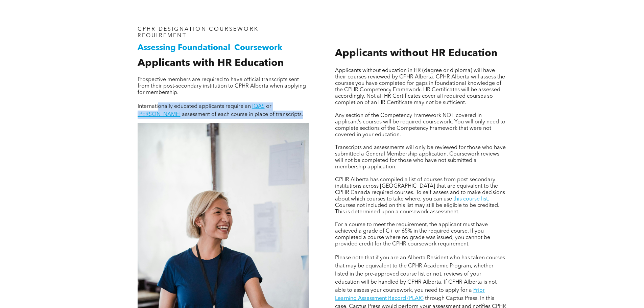 This screenshot has height=308, width=644. What do you see at coordinates (420, 190) in the screenshot?
I see `span: CPHR Alberta has compiled a list of courses from post-secondary institutions across [GEOGRAPHIC_D...` at bounding box center [420, 190].